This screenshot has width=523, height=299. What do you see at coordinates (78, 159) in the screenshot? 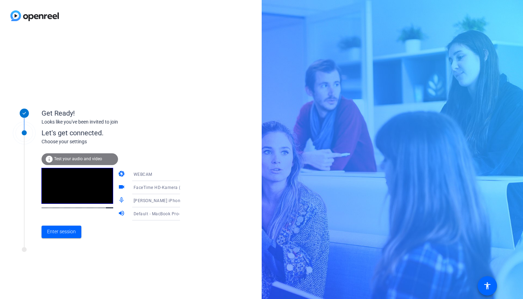
I see `span: Test your audio and video` at bounding box center [78, 159].